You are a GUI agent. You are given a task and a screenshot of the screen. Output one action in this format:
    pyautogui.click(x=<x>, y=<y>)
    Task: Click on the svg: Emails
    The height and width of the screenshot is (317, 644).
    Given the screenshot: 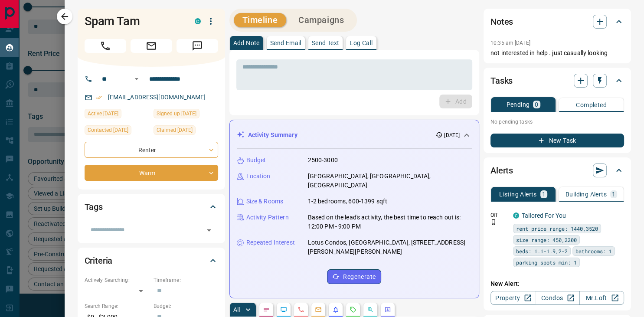 What is the action you would take?
    pyautogui.click(x=318, y=310)
    